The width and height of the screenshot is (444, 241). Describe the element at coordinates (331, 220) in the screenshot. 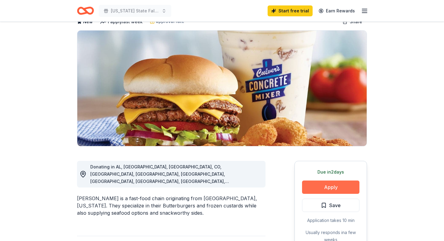

I see `div: Application takes 10 min` at that location.